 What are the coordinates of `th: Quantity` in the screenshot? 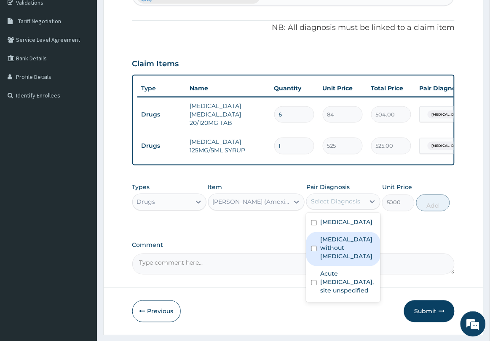 It's located at (294, 88).